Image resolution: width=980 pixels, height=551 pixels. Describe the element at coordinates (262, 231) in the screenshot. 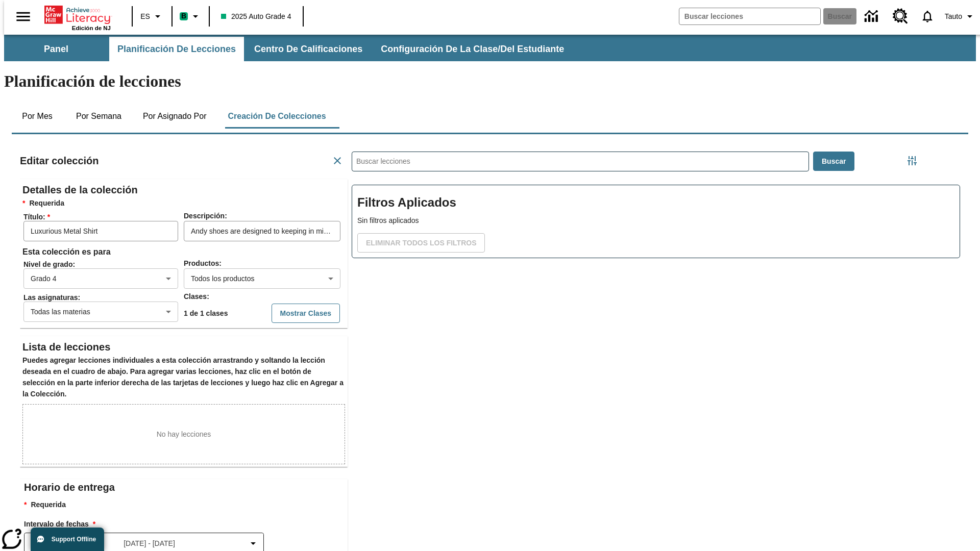

I see `input: Descripción` at that location.